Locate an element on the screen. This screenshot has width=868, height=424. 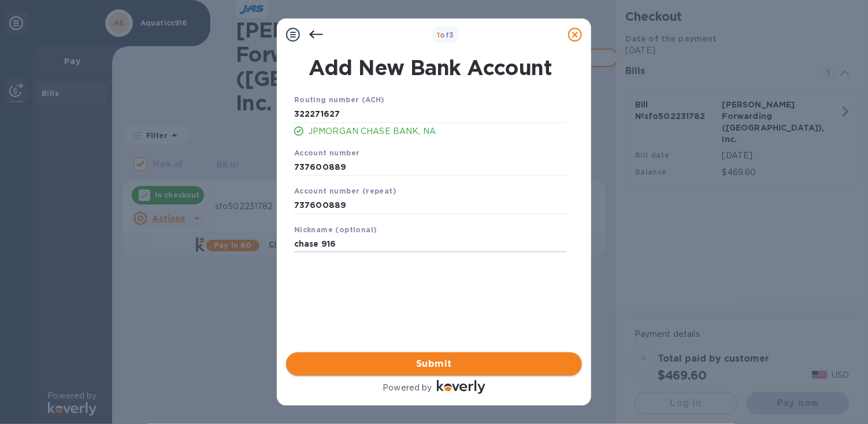
p: JPMORGAN CHASE BANK, NA is located at coordinates (437, 131).